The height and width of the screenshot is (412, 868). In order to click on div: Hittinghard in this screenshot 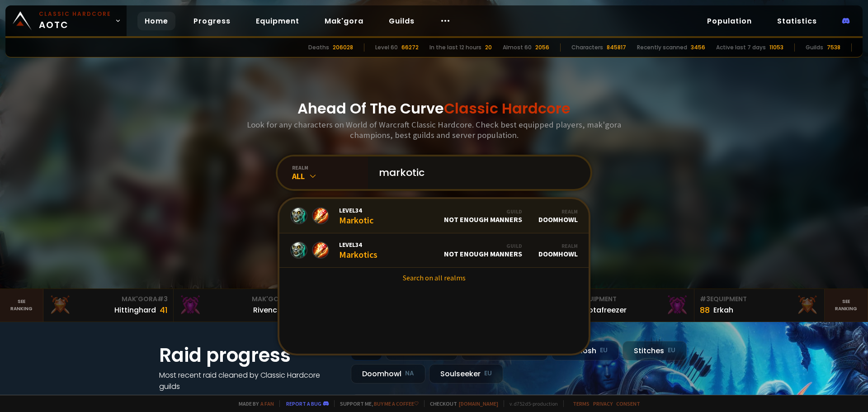, I will do `click(135, 310)`.